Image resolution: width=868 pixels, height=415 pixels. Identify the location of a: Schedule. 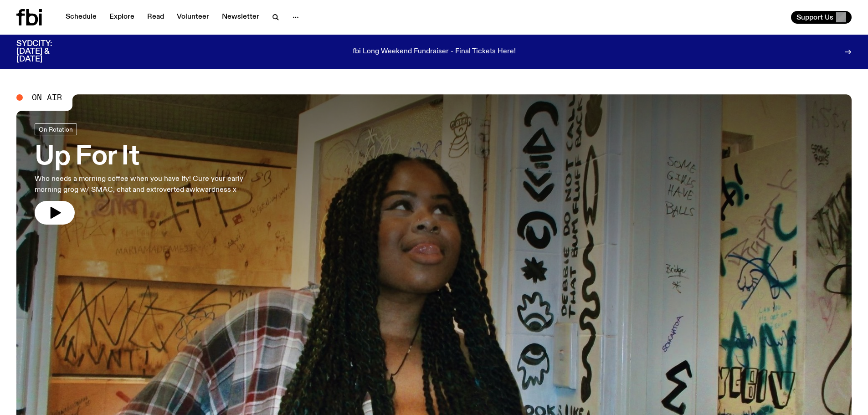
(81, 17).